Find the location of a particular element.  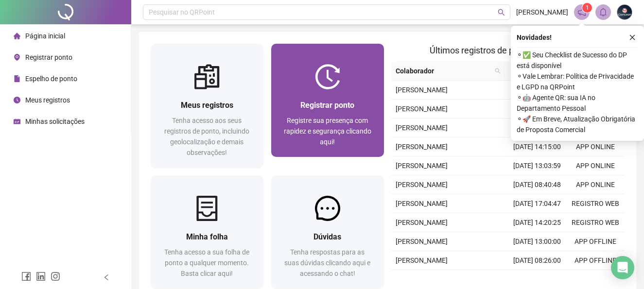

span: Minhas solicitações is located at coordinates (55, 122).